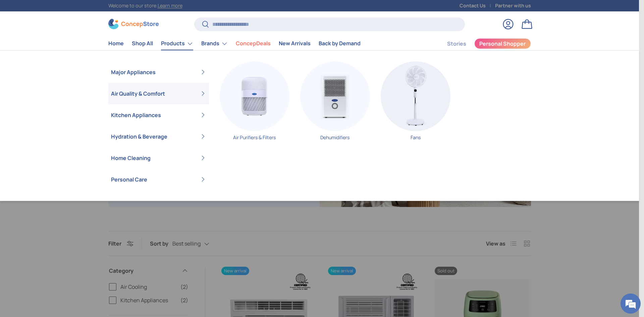 The height and width of the screenshot is (317, 644). Describe the element at coordinates (456, 43) in the screenshot. I see `a: Stories` at that location.